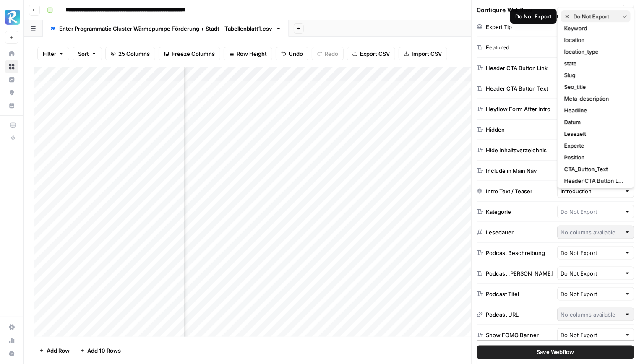 This screenshot has width=639, height=364. I want to click on button: Add Row, so click(54, 351).